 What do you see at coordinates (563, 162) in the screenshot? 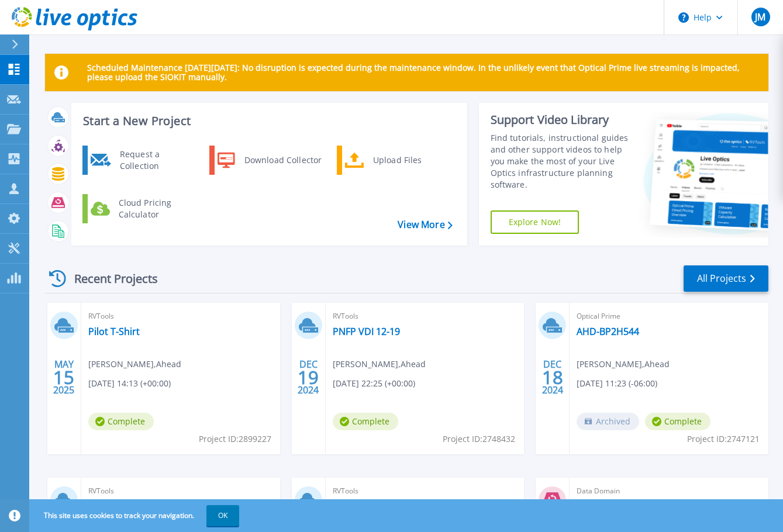
I see `div: Find tutorials, instructional guides and other support videos to help you make the most of your L...` at bounding box center [563, 162].